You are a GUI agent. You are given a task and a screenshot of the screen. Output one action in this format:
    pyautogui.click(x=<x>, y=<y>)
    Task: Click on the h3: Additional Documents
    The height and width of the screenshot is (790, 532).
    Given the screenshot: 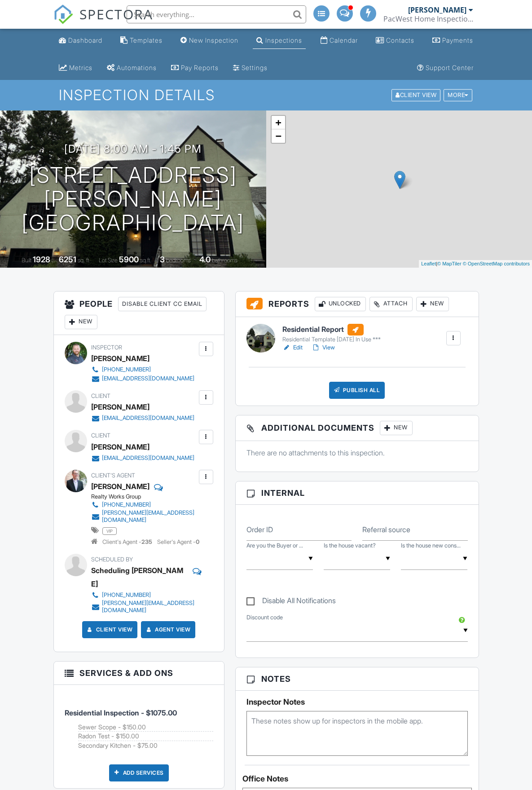 What is the action you would take?
    pyautogui.click(x=357, y=428)
    